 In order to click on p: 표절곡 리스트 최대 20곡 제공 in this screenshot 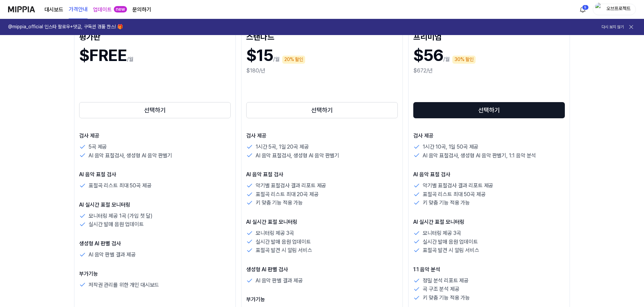, I will do `click(287, 195)`.